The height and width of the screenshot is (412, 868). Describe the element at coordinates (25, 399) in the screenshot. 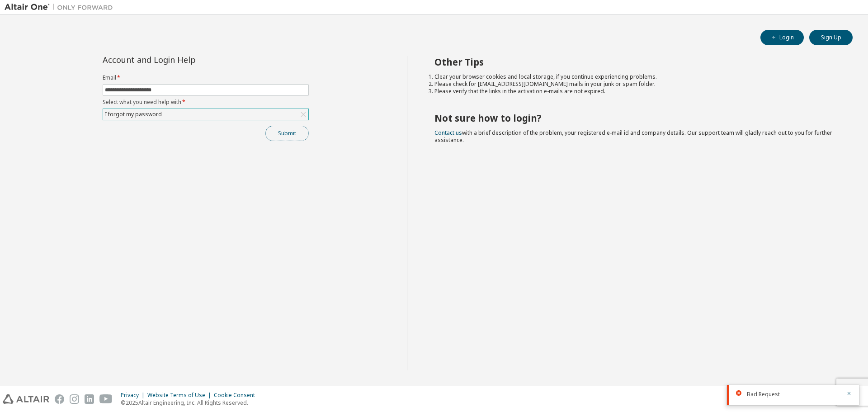

I see `img: altair_logo.svg` at that location.